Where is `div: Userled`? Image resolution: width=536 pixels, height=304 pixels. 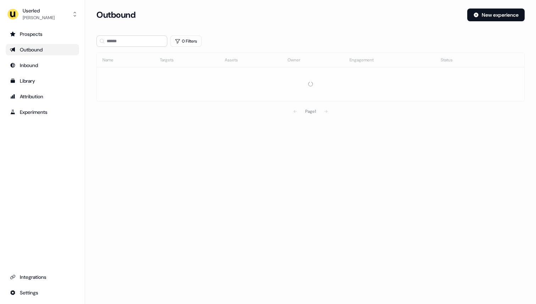 div: Userled is located at coordinates (39, 11).